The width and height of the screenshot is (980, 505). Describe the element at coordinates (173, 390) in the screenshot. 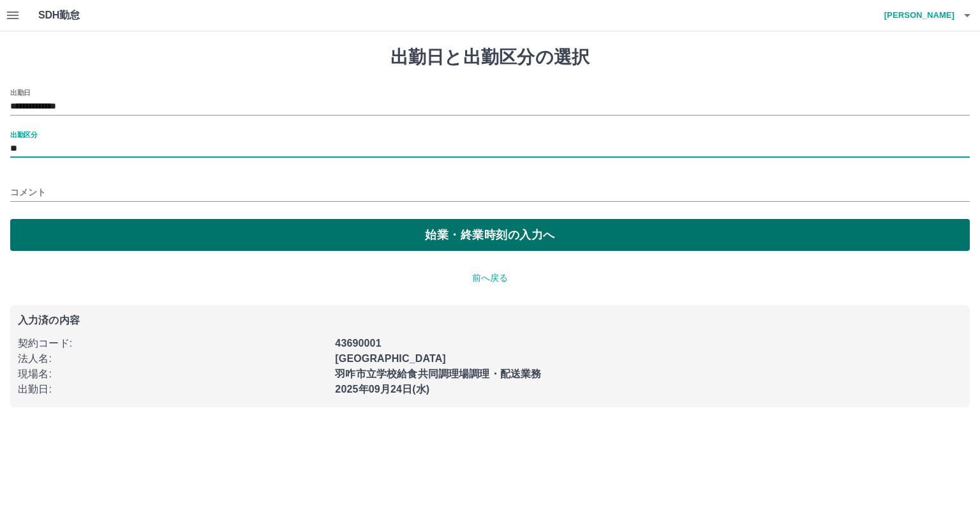

I see `p: 出勤日 :` at that location.